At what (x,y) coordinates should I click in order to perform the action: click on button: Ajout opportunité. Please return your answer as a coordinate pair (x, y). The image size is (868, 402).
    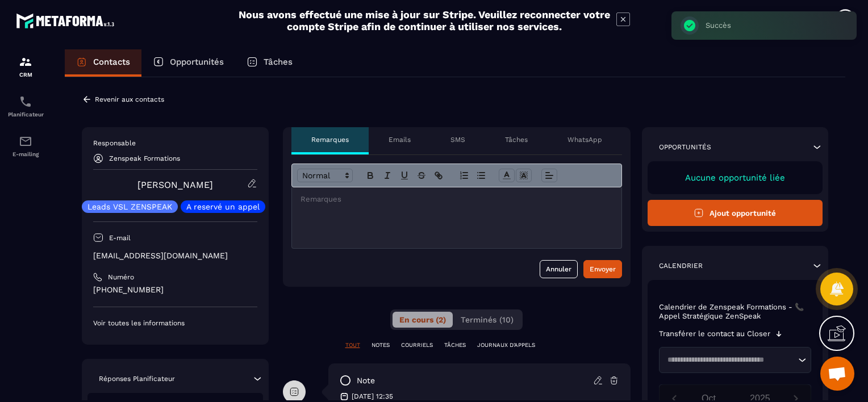
    Looking at the image, I should click on (735, 213).